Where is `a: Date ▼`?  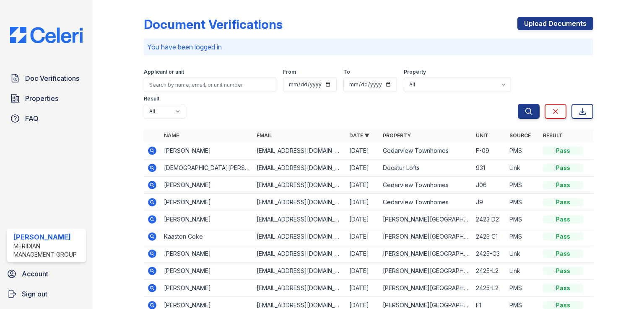
a: Date ▼ is located at coordinates (359, 135).